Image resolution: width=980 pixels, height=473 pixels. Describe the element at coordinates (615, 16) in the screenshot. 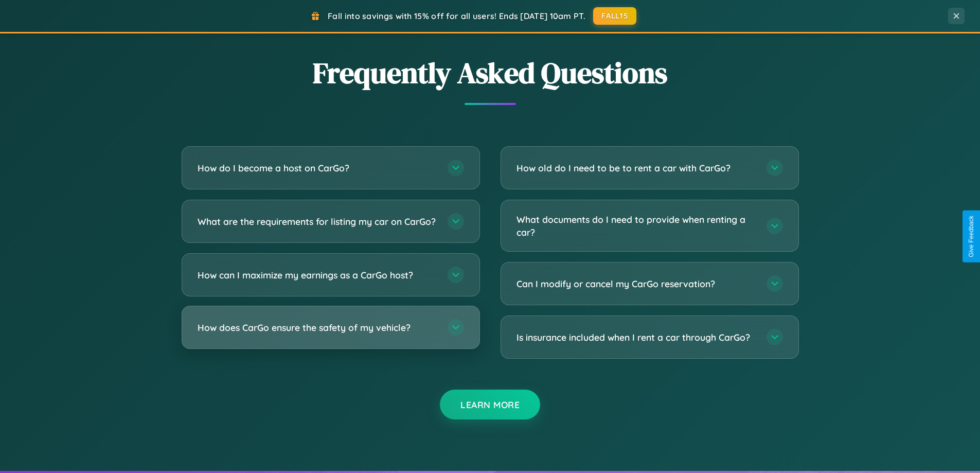

I see `button: FALL15` at that location.